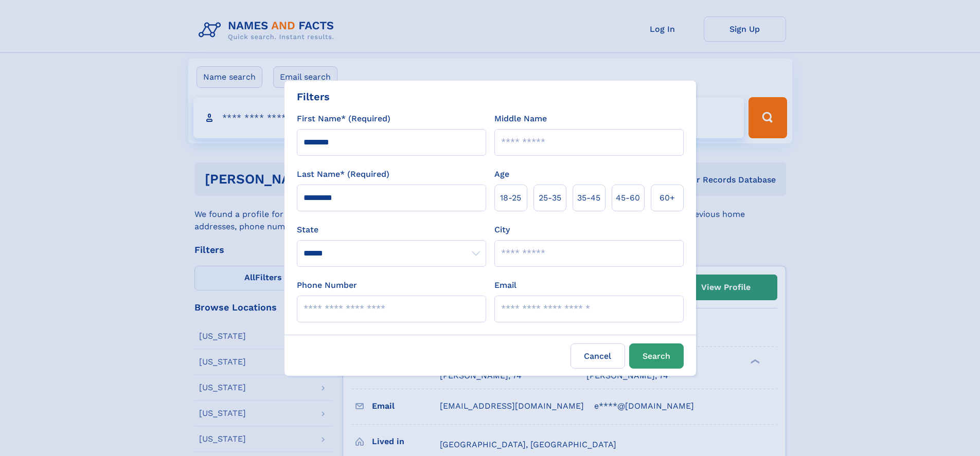 This screenshot has height=456, width=980. I want to click on label: Age, so click(502, 174).